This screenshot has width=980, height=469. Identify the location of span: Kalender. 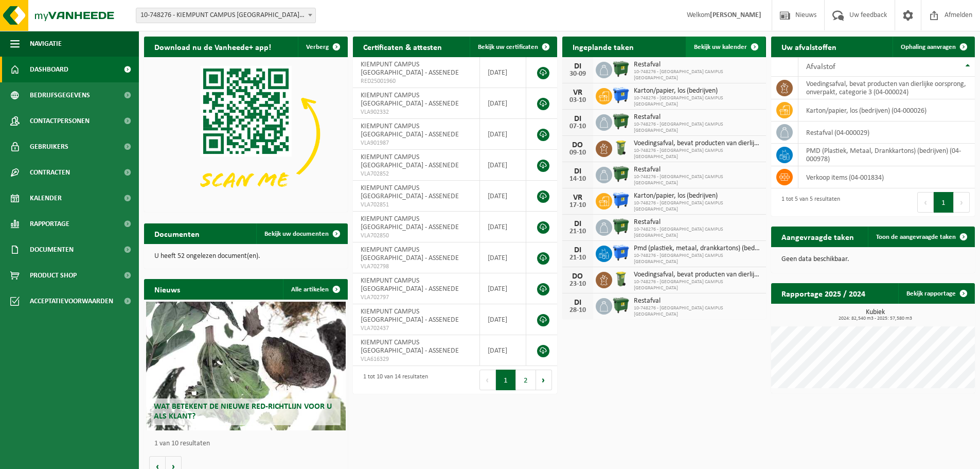
(46, 198).